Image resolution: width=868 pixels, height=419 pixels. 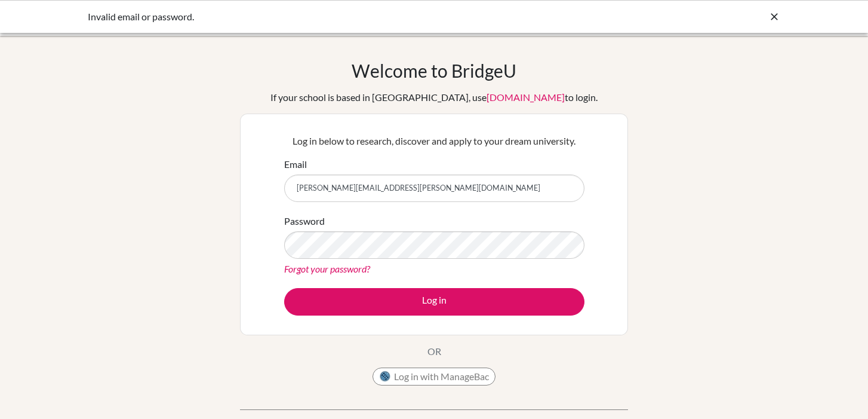 What do you see at coordinates (434, 302) in the screenshot?
I see `button: Log in` at bounding box center [434, 302].